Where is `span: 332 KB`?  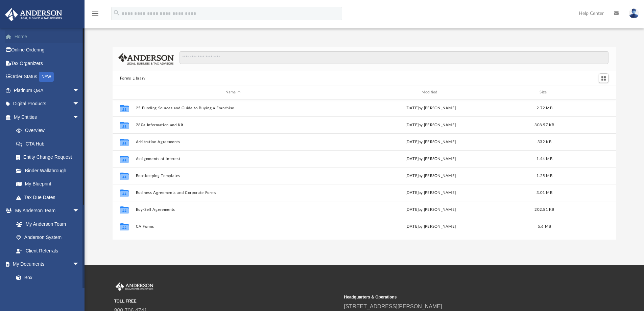
span: 332 KB is located at coordinates (544, 142).